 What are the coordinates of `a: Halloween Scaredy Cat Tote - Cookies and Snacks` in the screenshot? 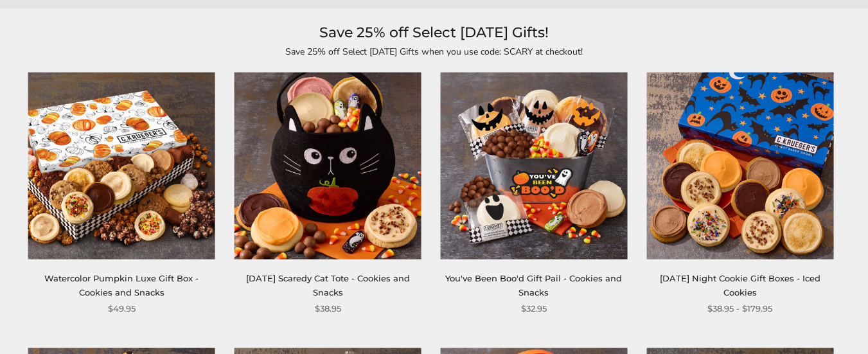 It's located at (328, 166).